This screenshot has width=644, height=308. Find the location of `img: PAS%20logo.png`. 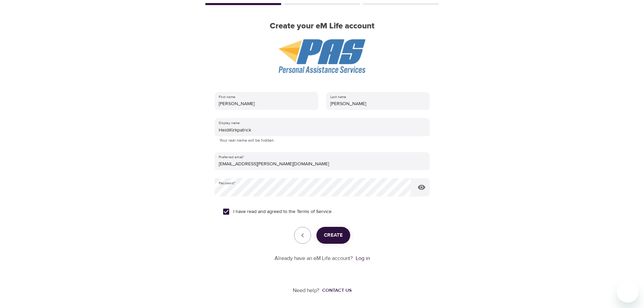

img: PAS%20logo.png is located at coordinates (321, 56).